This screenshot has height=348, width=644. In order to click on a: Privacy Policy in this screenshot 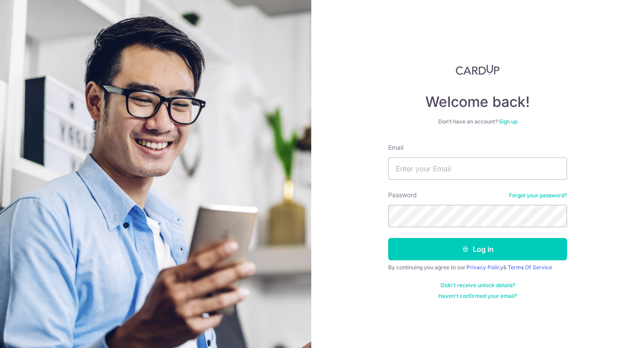, I will do `click(485, 267)`.